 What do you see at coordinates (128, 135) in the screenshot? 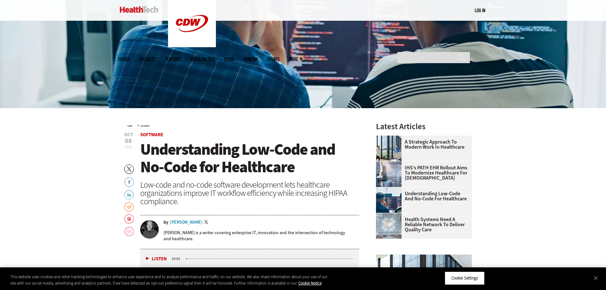
I see `span: Oct` at bounding box center [128, 135].